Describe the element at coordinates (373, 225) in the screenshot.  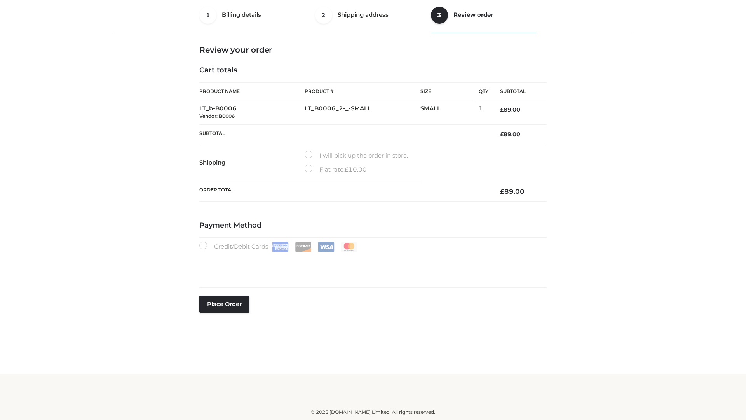
I see `h4: Payment Method` at that location.